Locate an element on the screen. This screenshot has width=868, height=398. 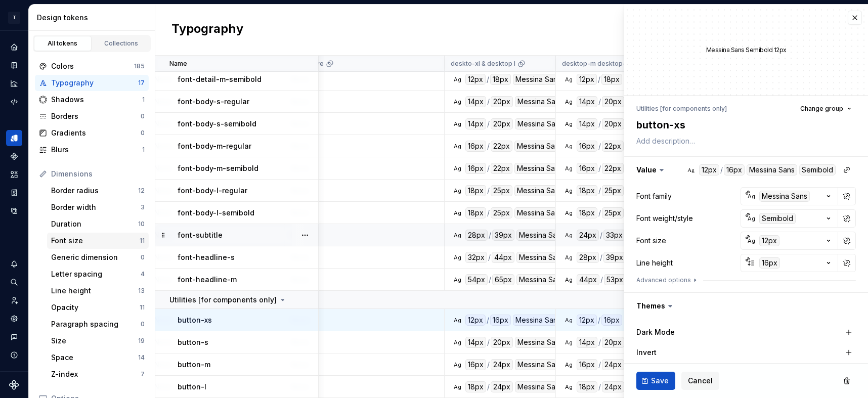
div: 19 is located at coordinates (141, 341).